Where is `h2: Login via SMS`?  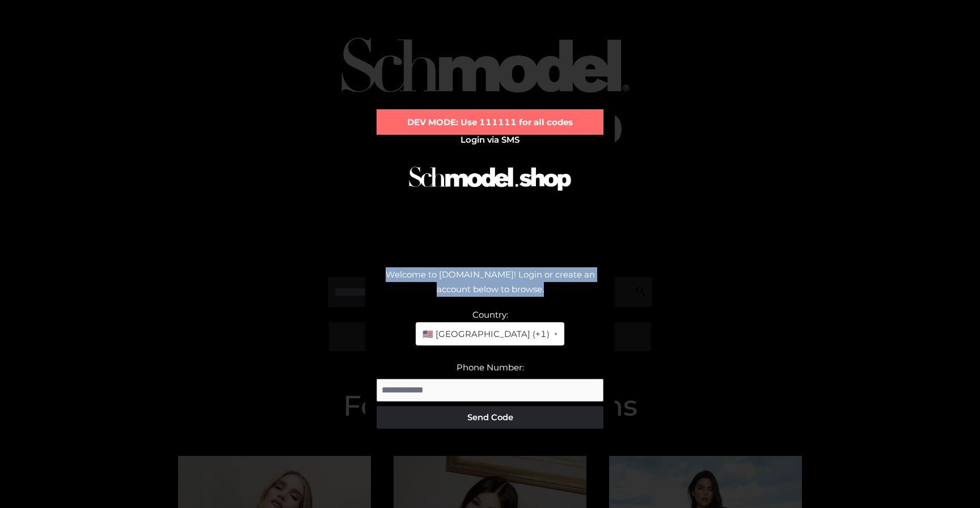
h2: Login via SMS is located at coordinates (490, 140).